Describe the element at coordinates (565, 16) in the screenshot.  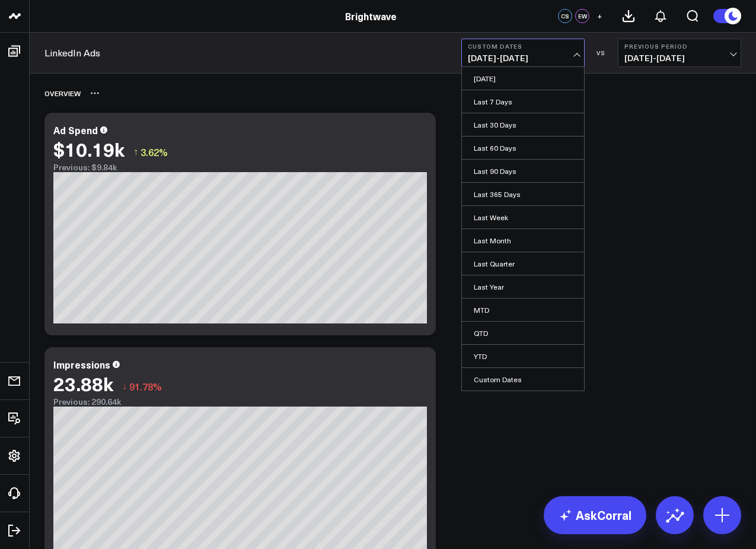
I see `div: CS` at that location.